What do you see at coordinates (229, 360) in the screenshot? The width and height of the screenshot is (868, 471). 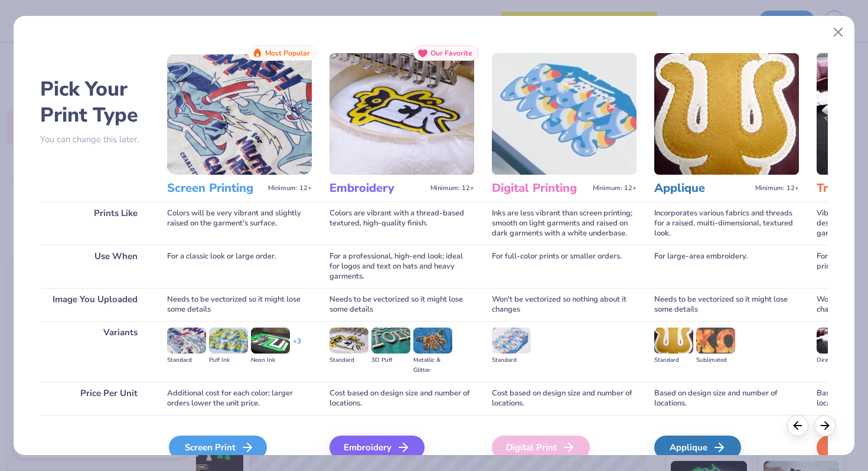 I see `div: Puff Ink` at bounding box center [229, 360].